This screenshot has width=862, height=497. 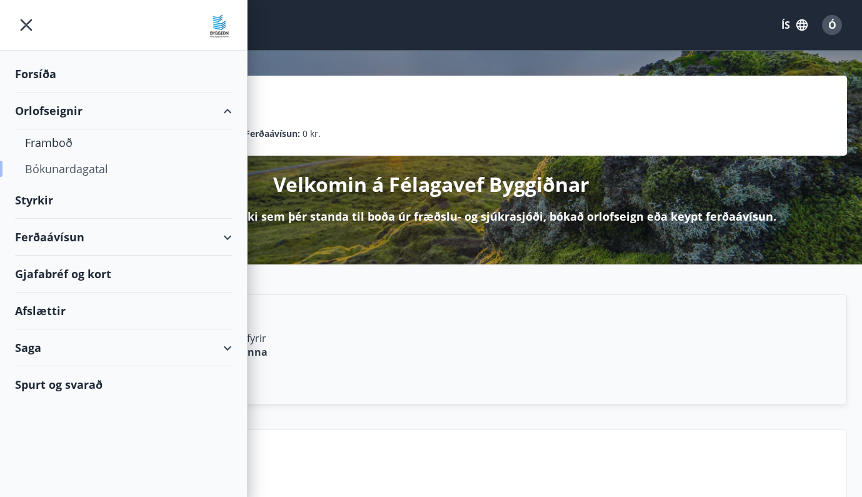 I want to click on span: 0 kr., so click(x=311, y=134).